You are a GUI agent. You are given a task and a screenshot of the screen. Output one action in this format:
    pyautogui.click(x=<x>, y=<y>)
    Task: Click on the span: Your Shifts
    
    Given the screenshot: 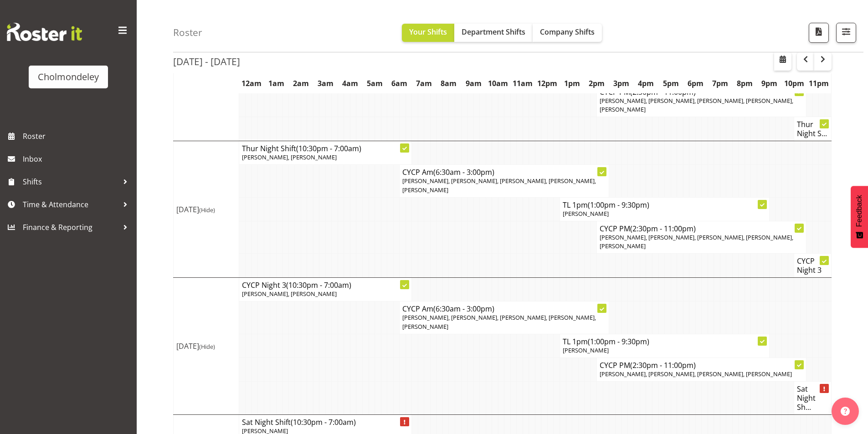 What is the action you would take?
    pyautogui.click(x=428, y=32)
    